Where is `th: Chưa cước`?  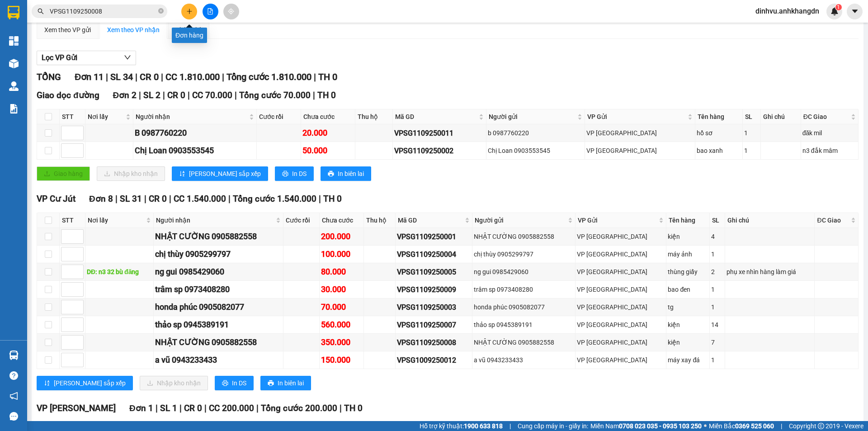
th: Chưa cước is located at coordinates (342, 220).